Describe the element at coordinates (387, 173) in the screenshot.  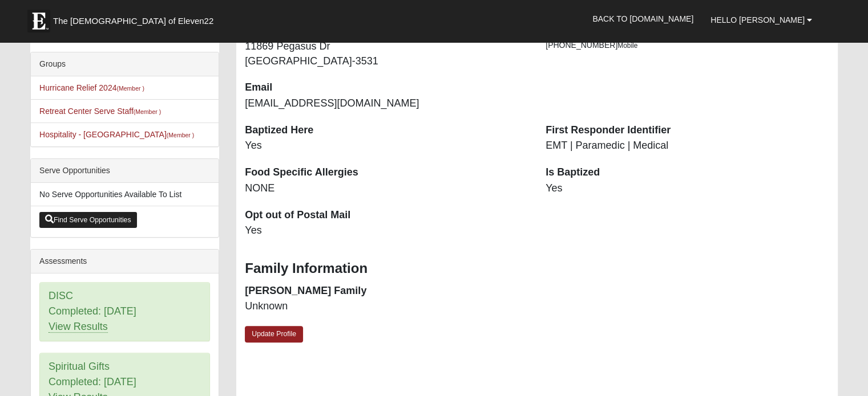
I see `dt: Food Specific Allergies` at that location.